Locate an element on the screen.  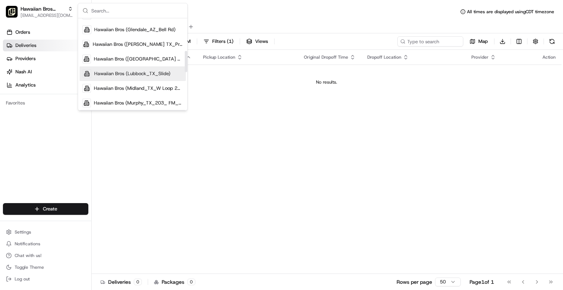
img: 1736555255976-a54dd68f-1ca7-489b-9aae-adbdc363a1c4 is located at coordinates (14, 77).